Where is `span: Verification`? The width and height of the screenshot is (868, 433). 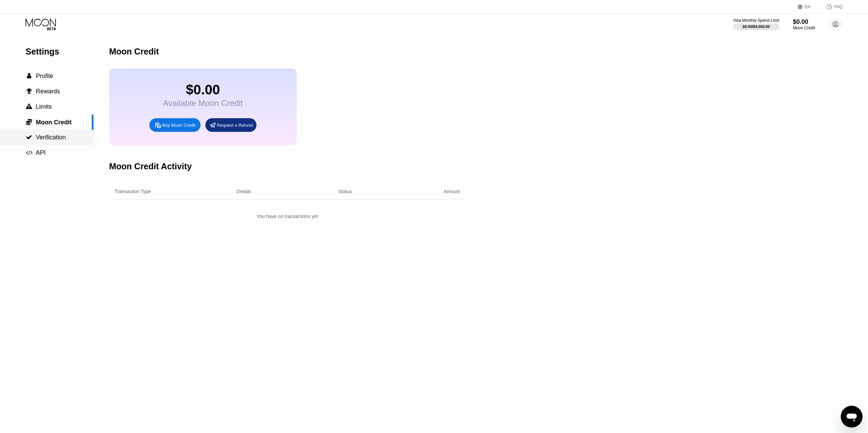
span: Verification is located at coordinates (51, 137).